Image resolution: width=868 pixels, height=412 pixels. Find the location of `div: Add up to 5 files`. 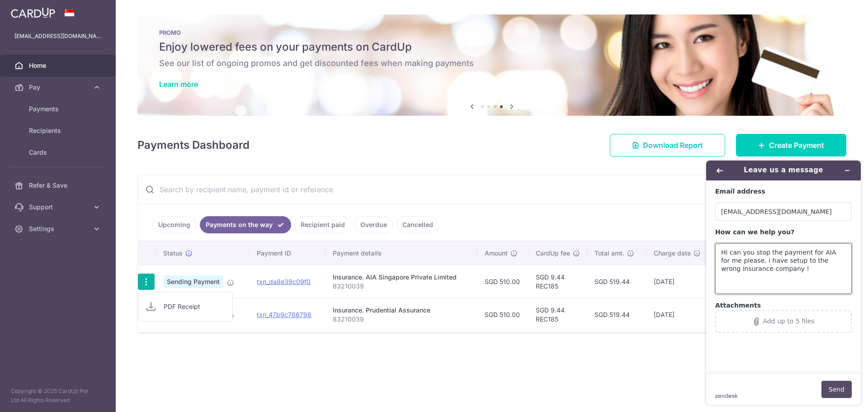

div: Add up to 5 files is located at coordinates (90, 167).